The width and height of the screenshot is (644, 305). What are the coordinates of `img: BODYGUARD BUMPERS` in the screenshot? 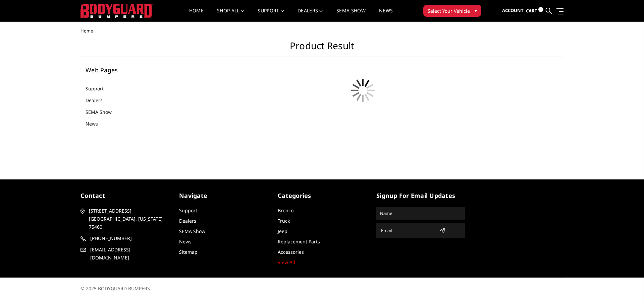 It's located at (116, 11).